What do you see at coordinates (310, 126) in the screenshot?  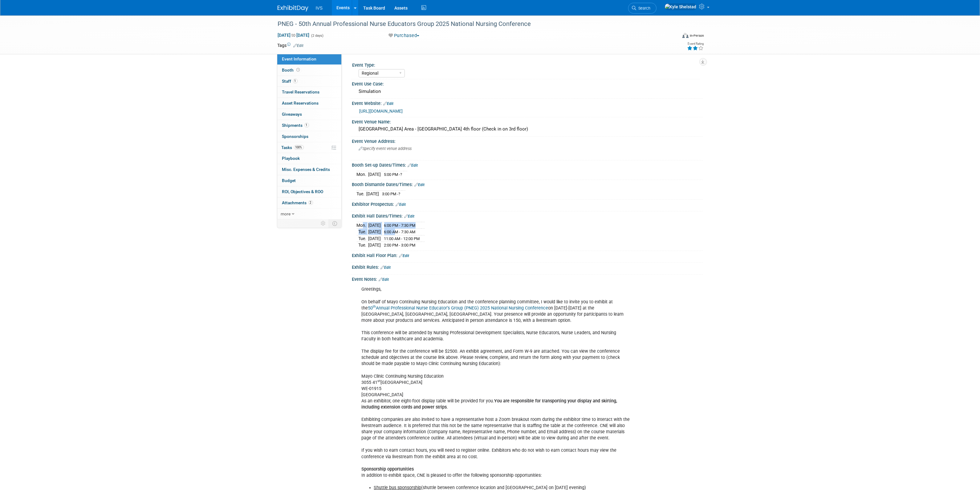 I see `a: Shipments1` at bounding box center [310, 126].